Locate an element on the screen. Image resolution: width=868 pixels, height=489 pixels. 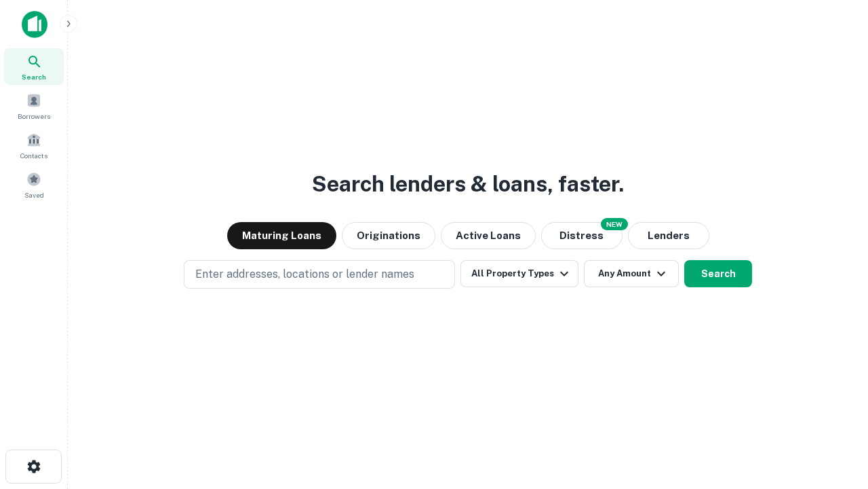
div: Saved is located at coordinates (34, 185).